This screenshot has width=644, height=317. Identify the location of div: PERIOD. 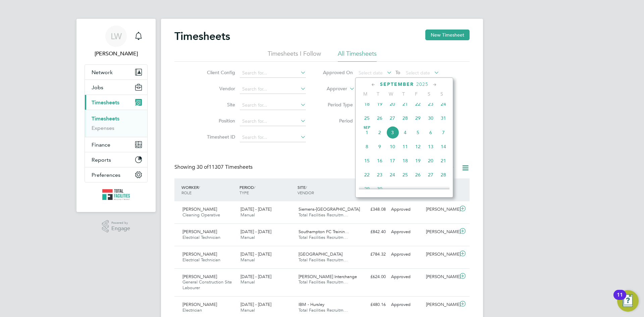
(267, 190).